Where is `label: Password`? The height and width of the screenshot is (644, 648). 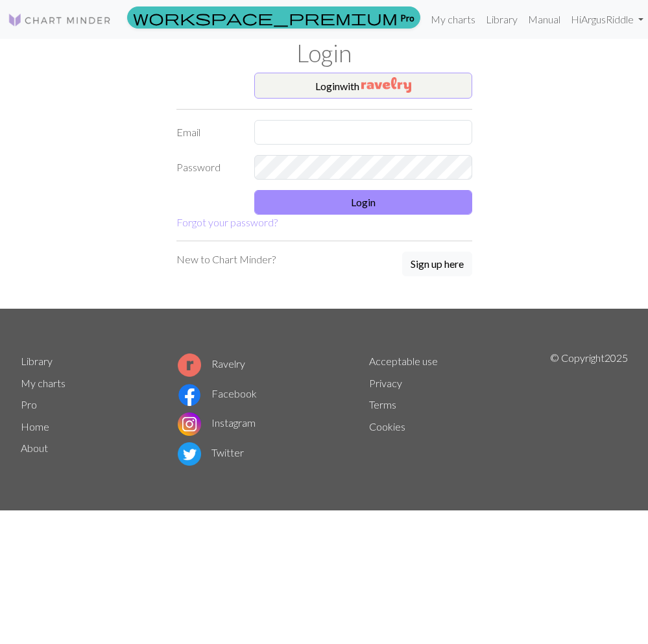
label: Password is located at coordinates (207, 167).